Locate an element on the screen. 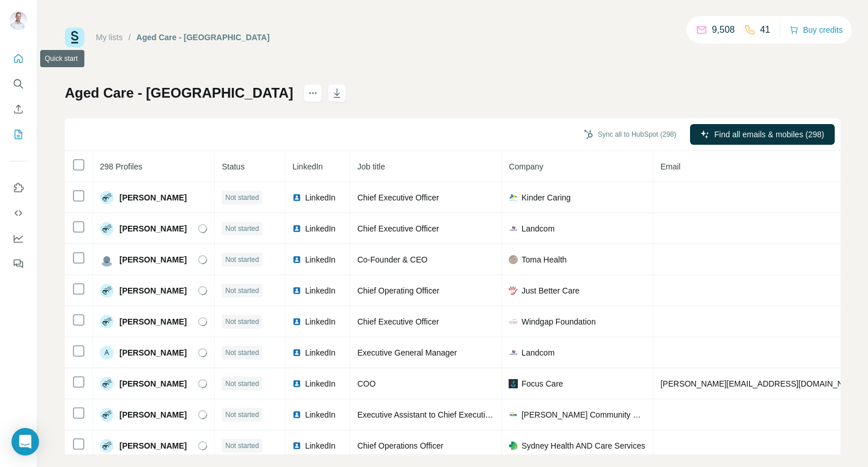 The image size is (868, 467). button: actions is located at coordinates (313, 93).